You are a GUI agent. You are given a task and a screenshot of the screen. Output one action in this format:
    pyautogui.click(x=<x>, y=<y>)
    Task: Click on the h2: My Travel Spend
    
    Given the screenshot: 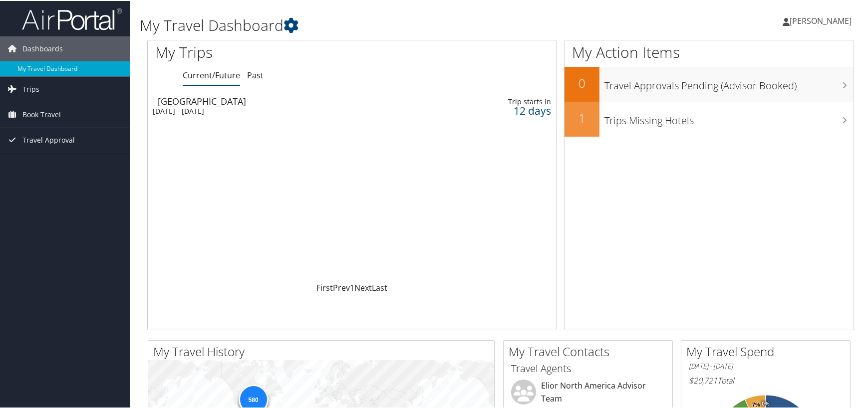 What is the action you would take?
    pyautogui.click(x=768, y=350)
    